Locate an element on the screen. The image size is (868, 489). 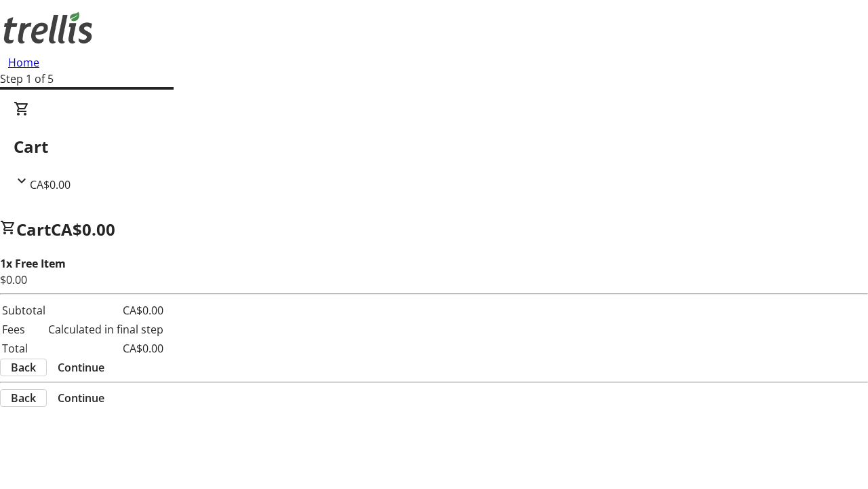
td: Total is located at coordinates (23, 348).